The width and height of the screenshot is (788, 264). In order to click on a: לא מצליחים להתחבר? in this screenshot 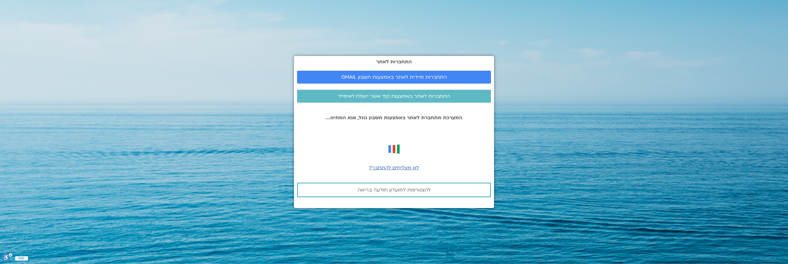, I will do `click(394, 168)`.